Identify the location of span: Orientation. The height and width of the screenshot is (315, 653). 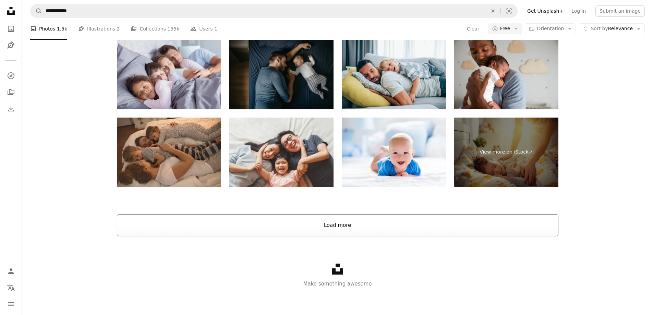
(550, 28).